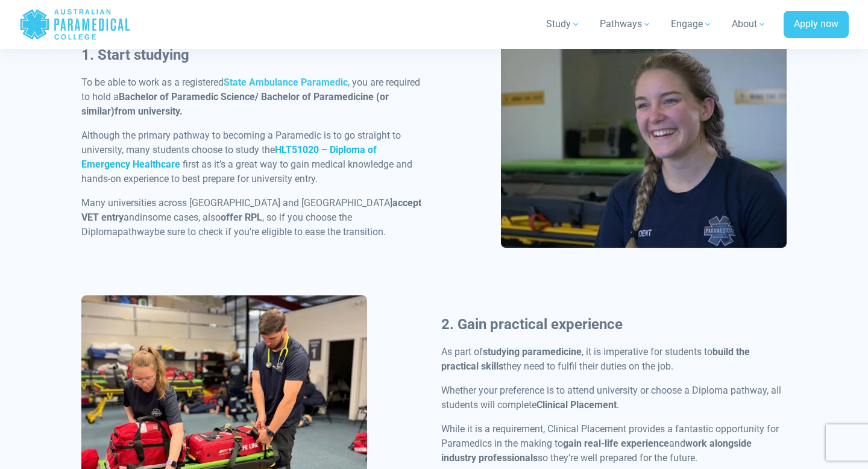 The image size is (868, 469). I want to click on span: offer RPL, so click(241, 217).